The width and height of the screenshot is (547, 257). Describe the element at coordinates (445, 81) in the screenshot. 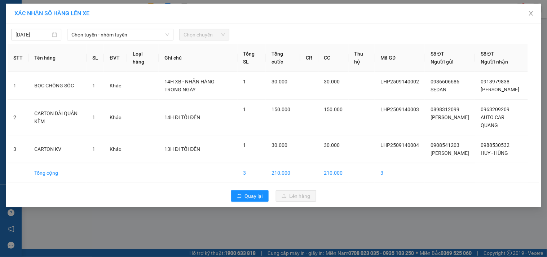

I see `span: 0936606686` at that location.